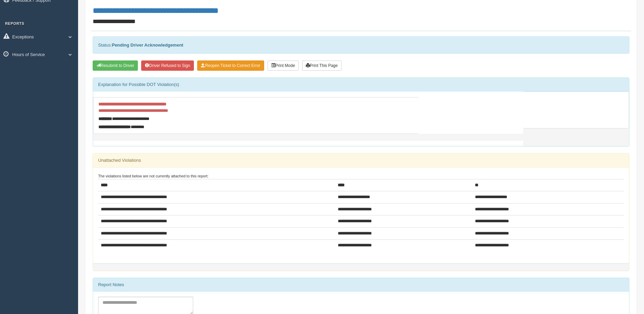 This screenshot has height=314, width=644. What do you see at coordinates (361, 45) in the screenshot?
I see `div: Status:` at bounding box center [361, 45].